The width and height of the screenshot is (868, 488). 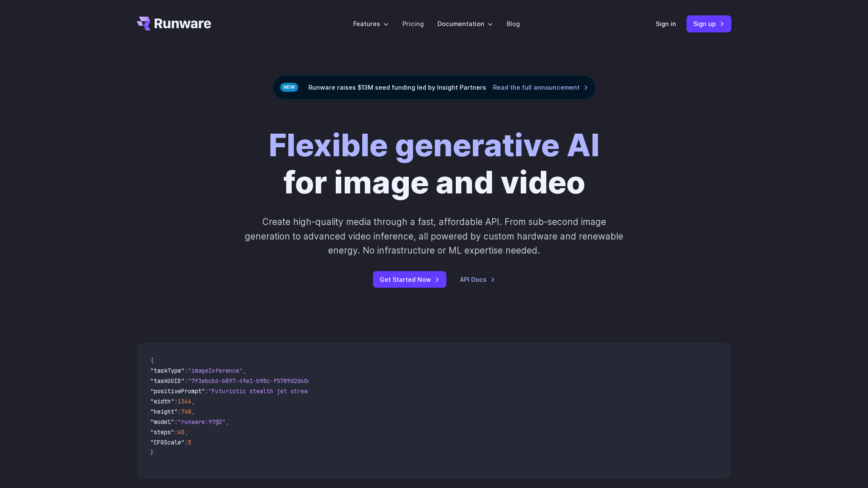 I want to click on span: "taskType", so click(x=167, y=371).